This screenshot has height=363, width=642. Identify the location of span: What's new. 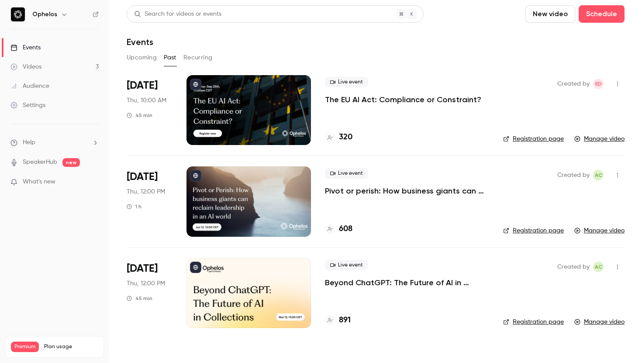
(39, 182).